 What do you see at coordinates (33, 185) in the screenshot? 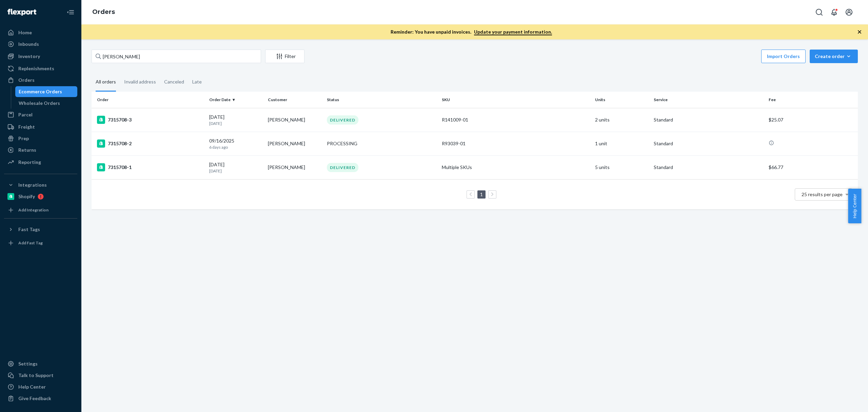
I see `div: Integrations` at bounding box center [33, 185].